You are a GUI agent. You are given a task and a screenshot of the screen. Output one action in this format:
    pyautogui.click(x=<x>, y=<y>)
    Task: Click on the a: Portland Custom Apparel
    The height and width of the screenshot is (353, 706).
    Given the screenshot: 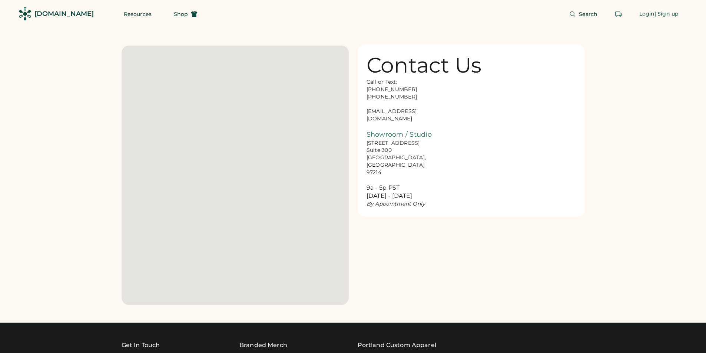 What is the action you would take?
    pyautogui.click(x=397, y=346)
    